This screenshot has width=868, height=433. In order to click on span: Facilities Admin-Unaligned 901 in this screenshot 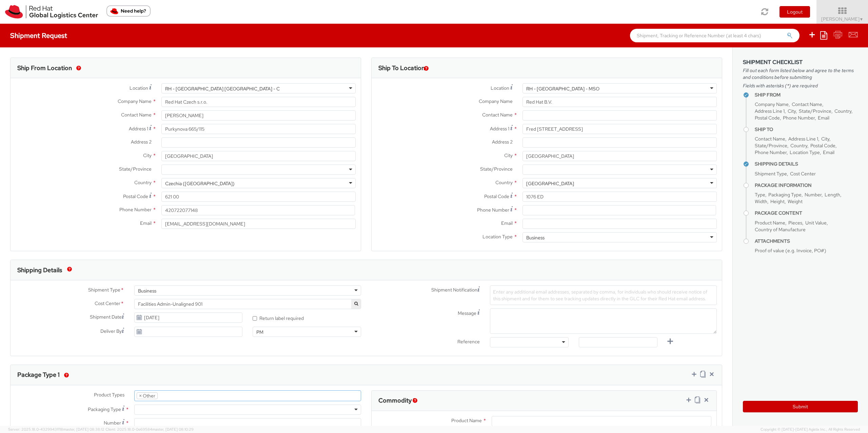, I will do `click(247, 304)`.